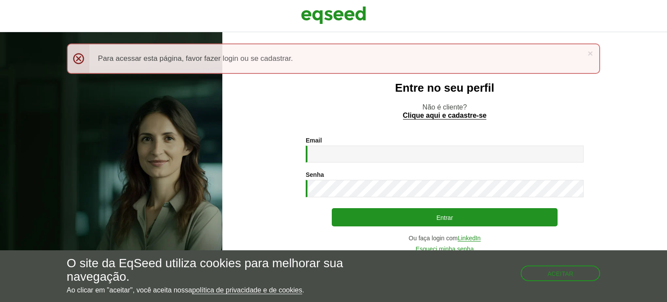 The height and width of the screenshot is (302, 667). Describe the element at coordinates (313, 140) in the screenshot. I see `label: Email` at that location.